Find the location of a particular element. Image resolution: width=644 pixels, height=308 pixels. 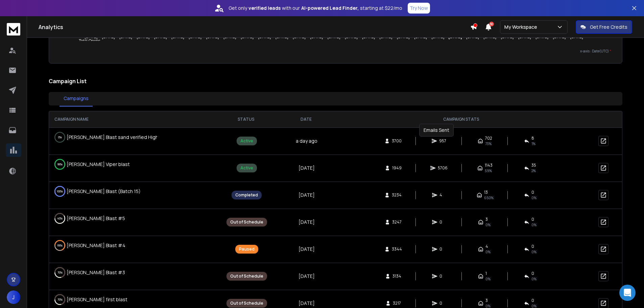

p: Get Free Credits is located at coordinates (609, 27).